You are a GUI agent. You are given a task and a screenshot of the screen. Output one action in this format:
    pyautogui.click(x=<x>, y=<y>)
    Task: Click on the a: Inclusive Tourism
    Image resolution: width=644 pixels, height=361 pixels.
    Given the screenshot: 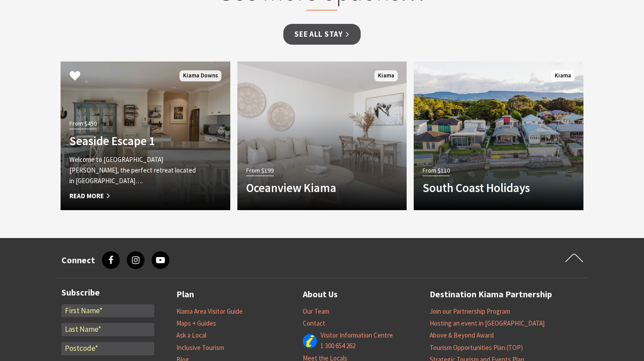 What is the action you would take?
    pyautogui.click(x=200, y=348)
    